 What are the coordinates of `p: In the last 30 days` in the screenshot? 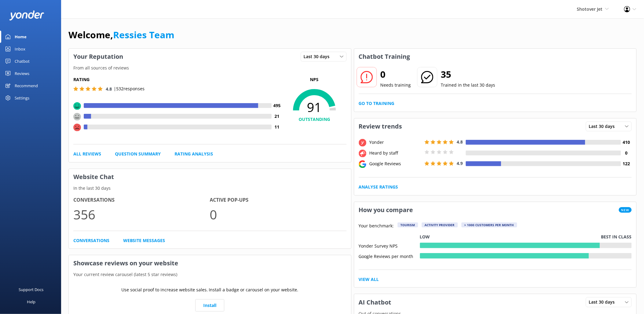 It's located at (210, 188).